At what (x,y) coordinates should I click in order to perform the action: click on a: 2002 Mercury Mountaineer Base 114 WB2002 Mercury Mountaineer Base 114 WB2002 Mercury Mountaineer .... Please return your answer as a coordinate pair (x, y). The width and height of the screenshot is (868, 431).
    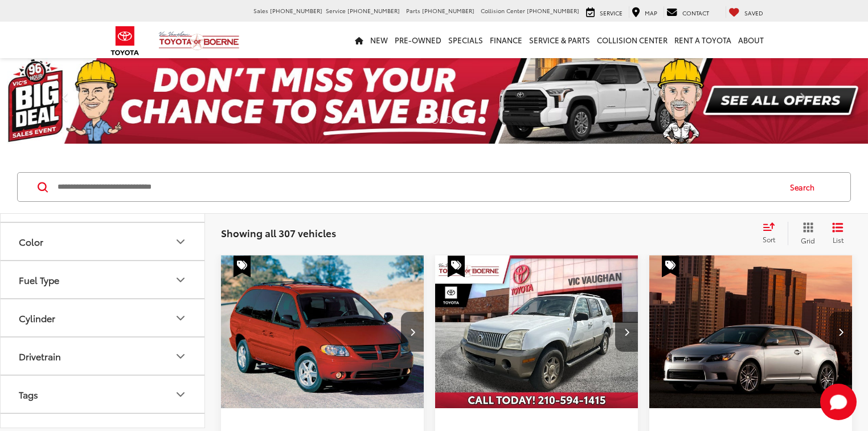
    Looking at the image, I should click on (537, 332).